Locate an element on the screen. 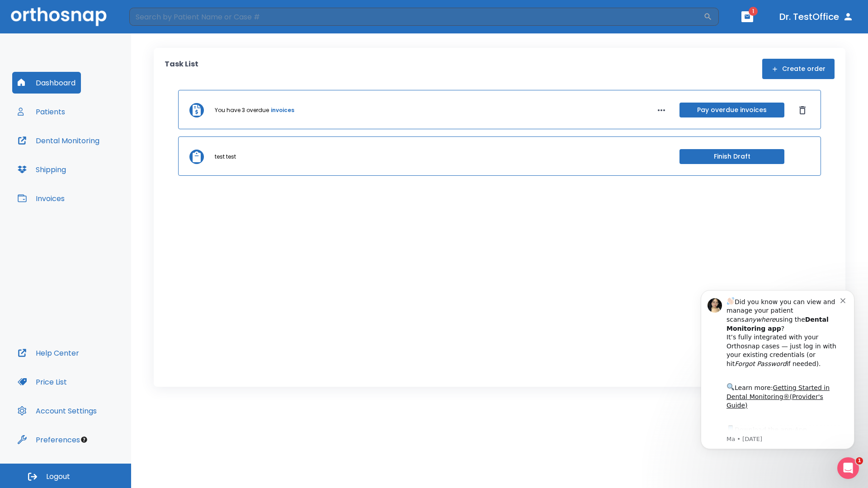  button: Patients is located at coordinates (41, 112).